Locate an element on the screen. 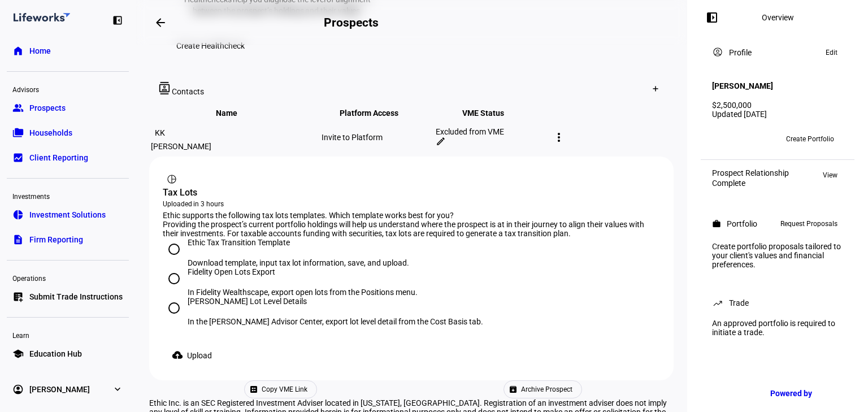 This screenshot has width=868, height=412. span: Submit Trade Instructions is located at coordinates (76, 297).